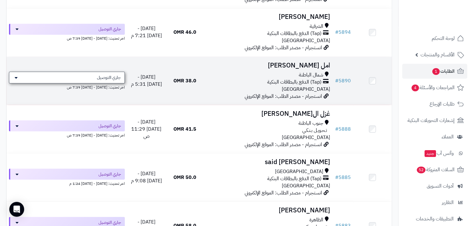 Image resolution: width=471 pixels, height=226 pixels. I want to click on span: وآتس آب, so click(439, 153).